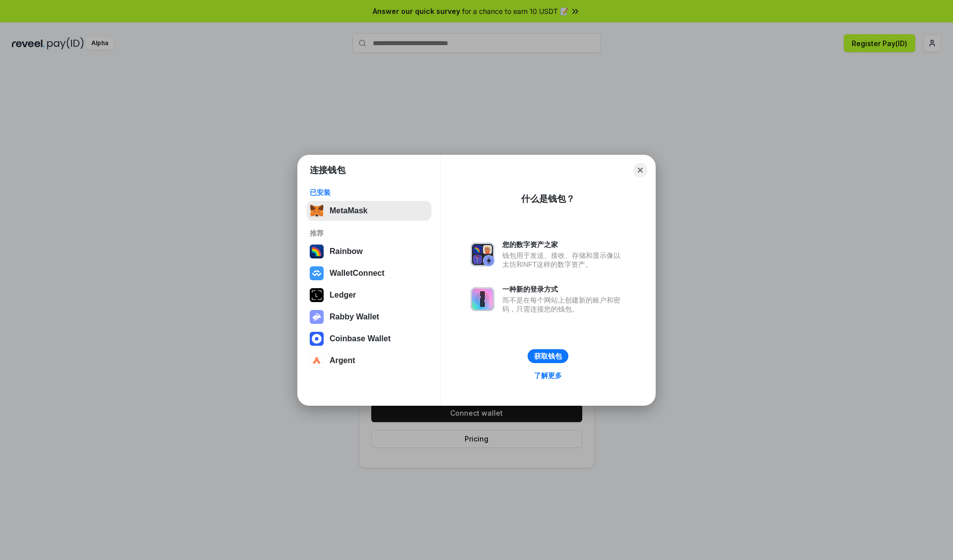 Image resolution: width=953 pixels, height=560 pixels. I want to click on img: svg+xml,%3Csvg%20xmlns%3D%22http%3A%2F%2Fwww.w3.org%2F2000%2Fsvg%22%20width%3D%2228%22%20height%3..., so click(316, 295).